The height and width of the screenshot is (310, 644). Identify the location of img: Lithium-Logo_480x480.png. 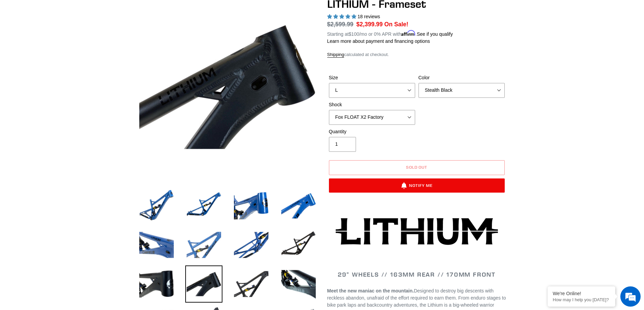
(417, 232).